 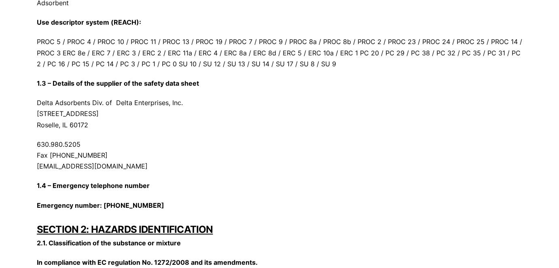 I want to click on strong: SECTION 2: HAZARDS IDENTIFICATION, so click(x=124, y=229).